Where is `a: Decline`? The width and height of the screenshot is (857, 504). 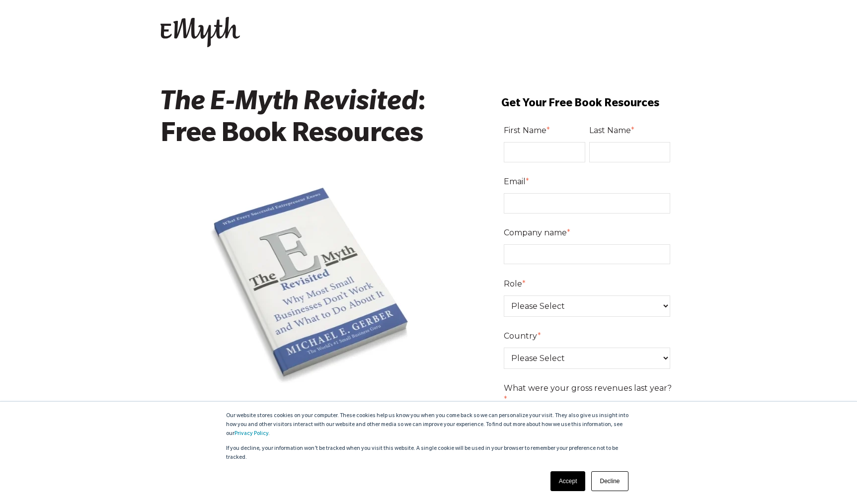
a: Decline is located at coordinates (610, 481).